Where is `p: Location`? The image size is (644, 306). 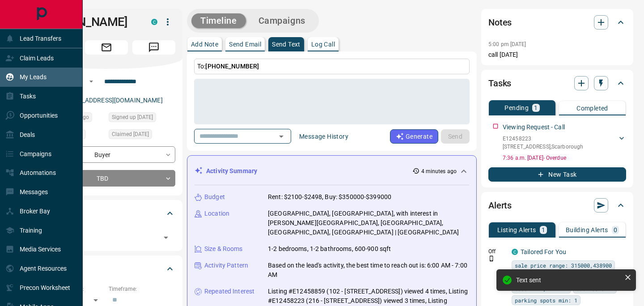 p: Location is located at coordinates (217, 213).